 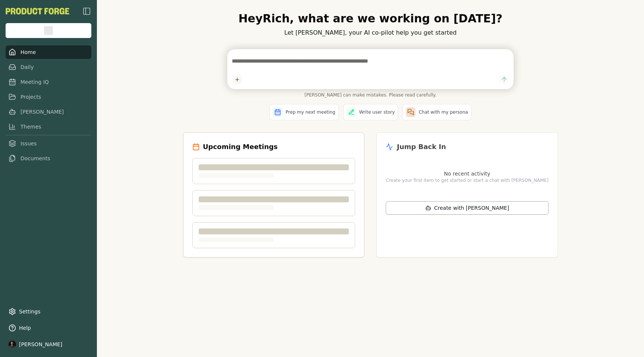 I want to click on button: Write user story, so click(x=371, y=112).